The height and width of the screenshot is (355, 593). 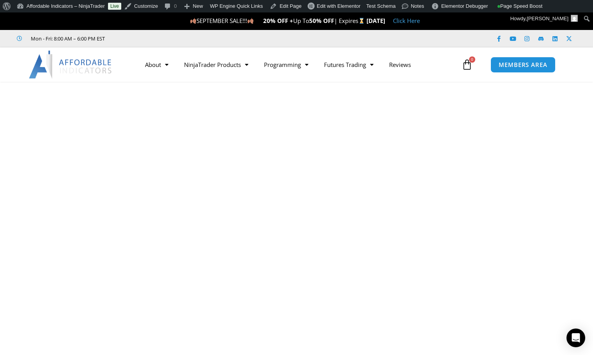 I want to click on a: Live, so click(x=115, y=6).